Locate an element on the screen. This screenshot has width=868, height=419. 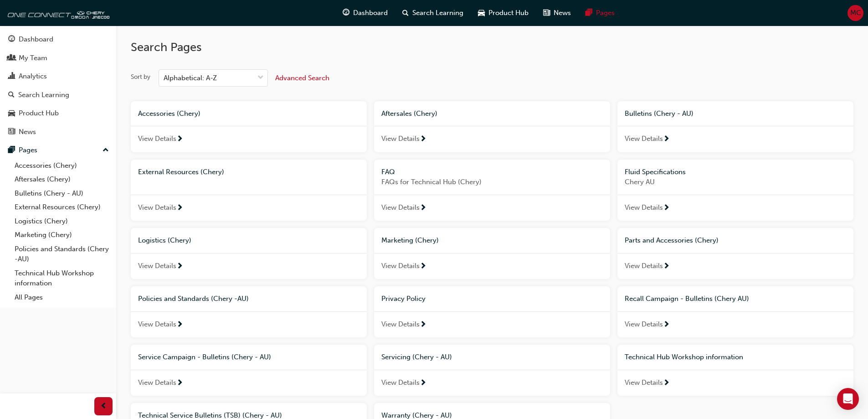
a: My Team is located at coordinates (58, 58).